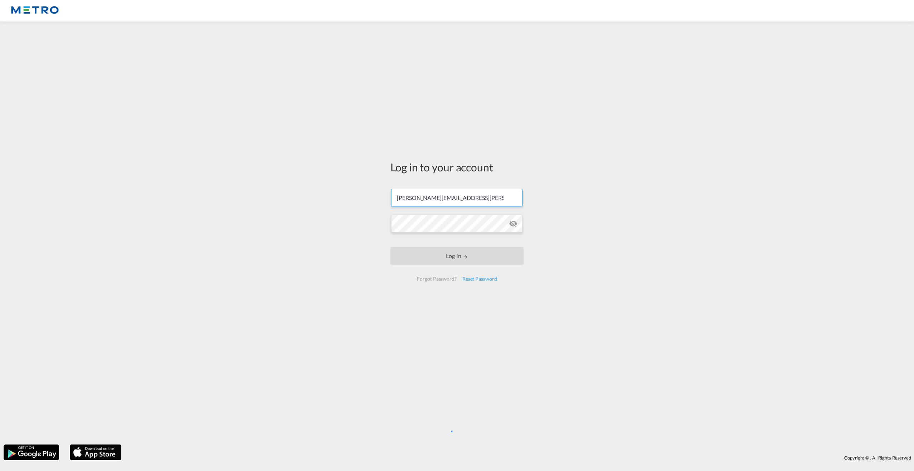 The image size is (914, 471). Describe the element at coordinates (520, 458) in the screenshot. I see `div: Copyright © . All Rights Reserved` at that location.